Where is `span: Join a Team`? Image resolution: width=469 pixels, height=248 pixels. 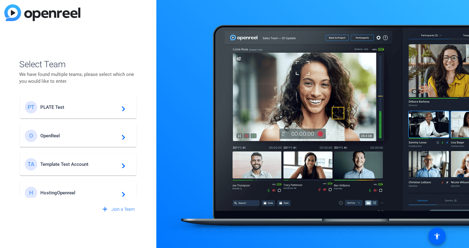 span: Join a Team is located at coordinates (123, 209).